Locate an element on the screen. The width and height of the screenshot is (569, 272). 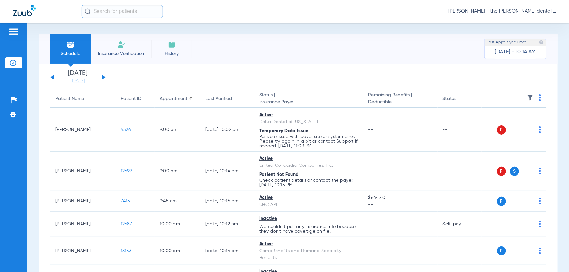
input: Search for patients is located at coordinates (122, 11).